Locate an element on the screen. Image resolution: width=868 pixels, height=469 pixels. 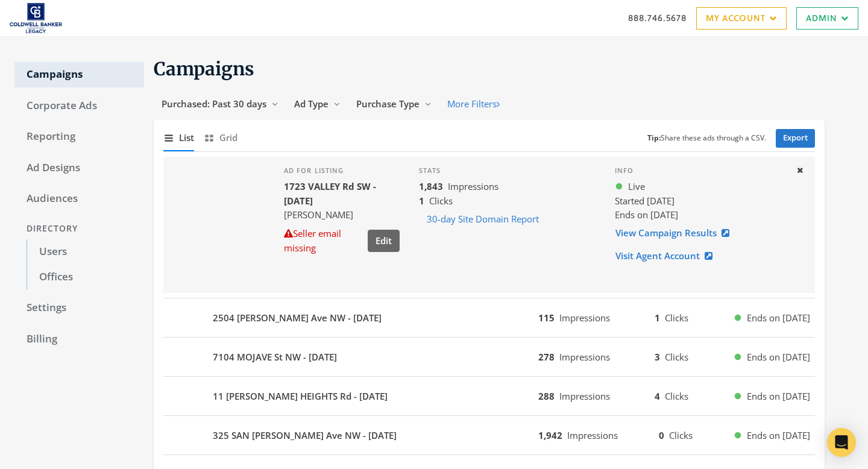
span: Campaigns is located at coordinates (204, 69).